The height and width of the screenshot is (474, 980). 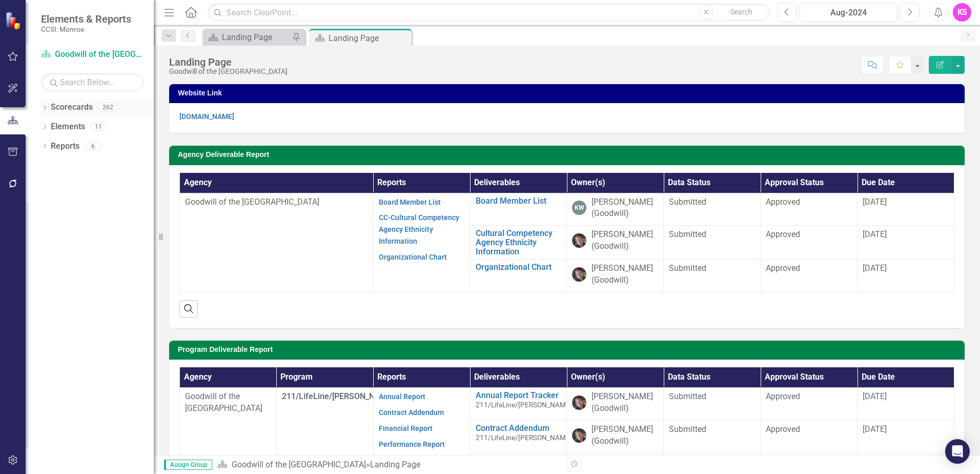 What do you see at coordinates (411, 445) in the screenshot?
I see `a: Performance Report` at bounding box center [411, 445].